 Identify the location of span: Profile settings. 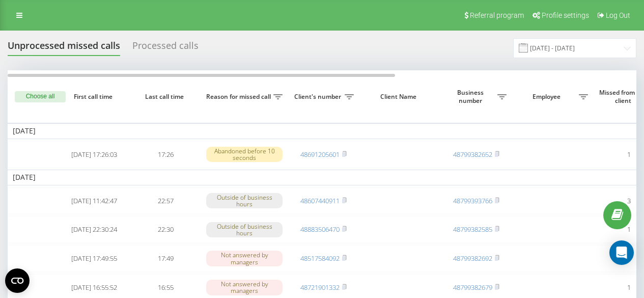
(565, 15).